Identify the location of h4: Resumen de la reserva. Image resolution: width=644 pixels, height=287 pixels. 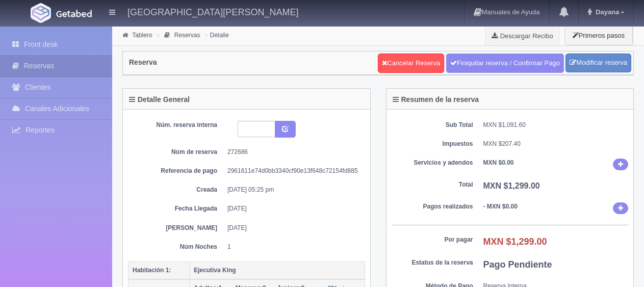
(436, 100).